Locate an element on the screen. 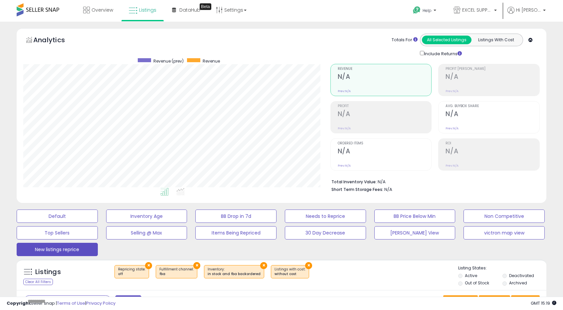 The image size is (563, 310). span: Ordered Items is located at coordinates (385, 144).